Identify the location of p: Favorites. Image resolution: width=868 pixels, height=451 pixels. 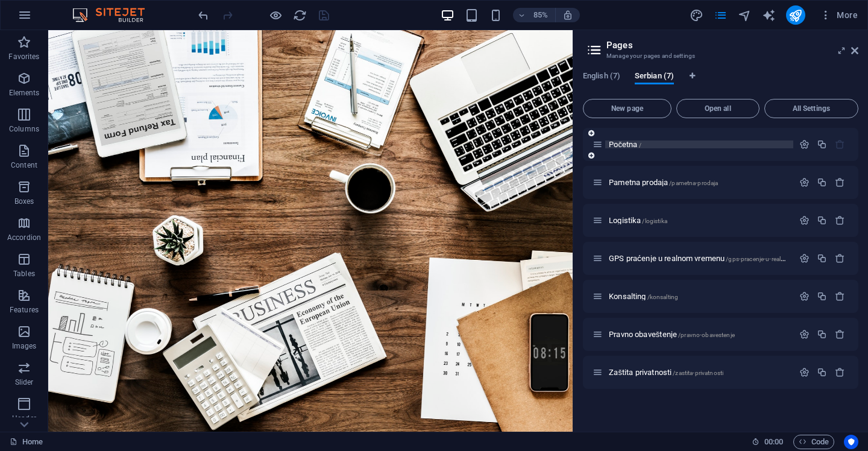
(23, 57).